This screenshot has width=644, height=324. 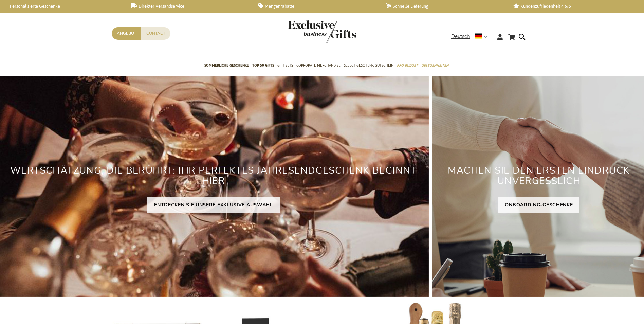 I want to click on span: Select Geschenk Gutschein, so click(x=368, y=65).